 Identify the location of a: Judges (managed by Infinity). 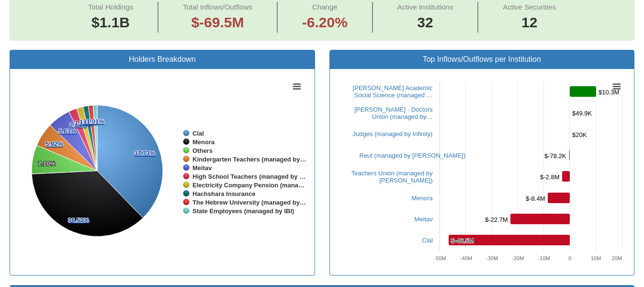
(393, 134).